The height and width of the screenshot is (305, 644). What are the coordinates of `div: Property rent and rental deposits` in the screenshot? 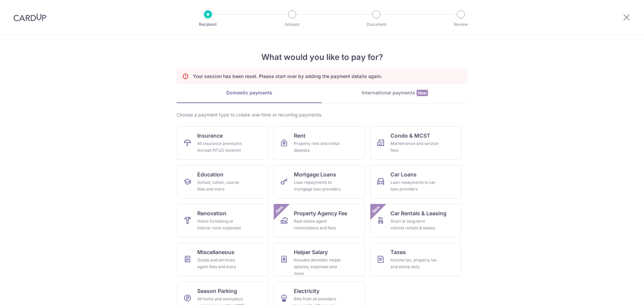 It's located at (318, 147).